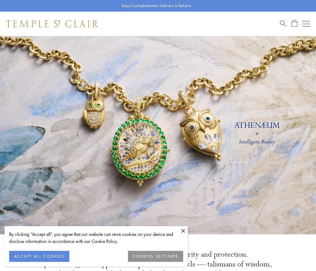  What do you see at coordinates (155, 256) in the screenshot?
I see `button: COOKIES SETTINGS` at bounding box center [155, 256].